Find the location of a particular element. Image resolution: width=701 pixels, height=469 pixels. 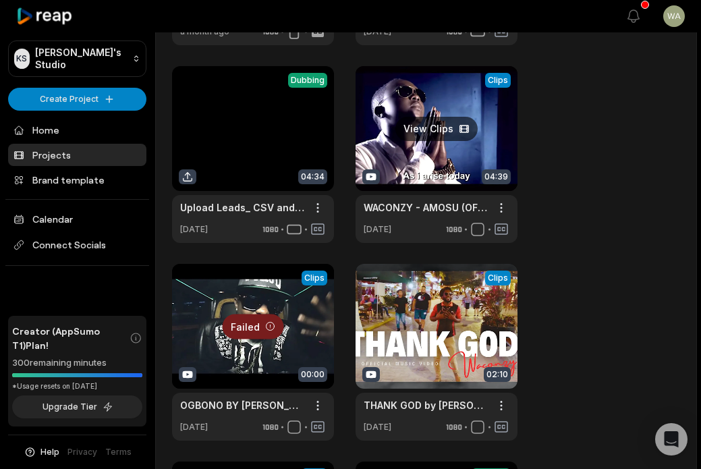

div: Open Intercom Messenger is located at coordinates (671, 439).